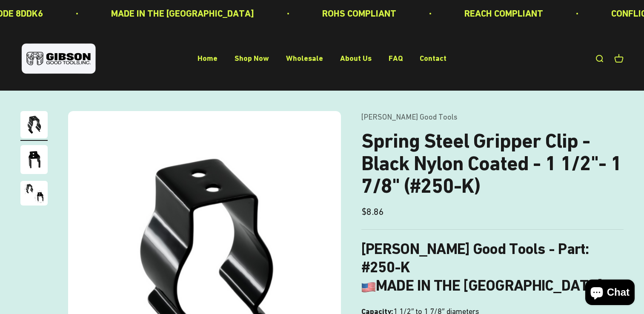  Describe the element at coordinates (34, 161) in the screenshot. I see `button: Go to item 2` at that location.